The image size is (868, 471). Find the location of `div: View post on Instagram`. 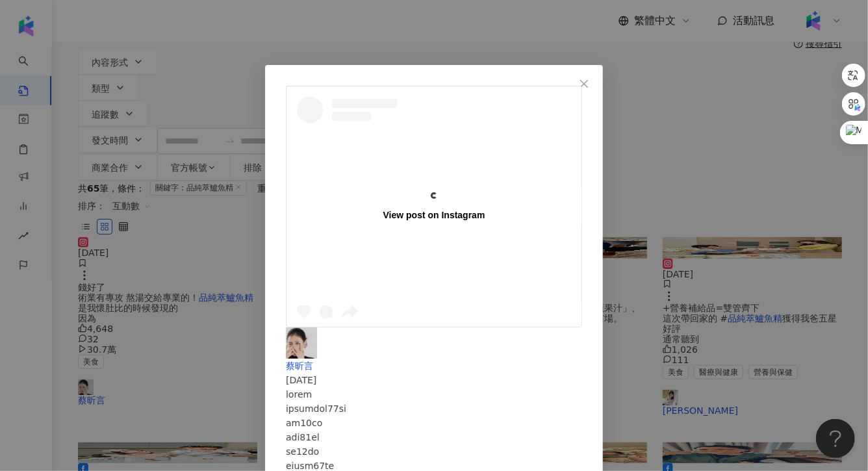

div: View post on Instagram is located at coordinates (434, 215).